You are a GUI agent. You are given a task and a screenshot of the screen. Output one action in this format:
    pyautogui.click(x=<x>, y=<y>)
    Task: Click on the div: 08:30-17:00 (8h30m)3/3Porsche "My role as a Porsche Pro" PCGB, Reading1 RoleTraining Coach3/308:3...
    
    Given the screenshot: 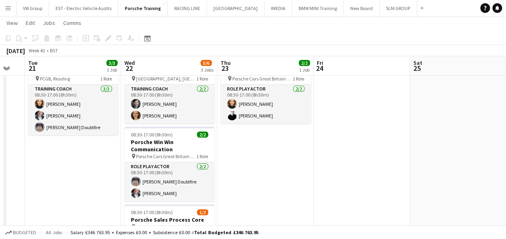 What is the action you would take?
    pyautogui.click(x=73, y=92)
    